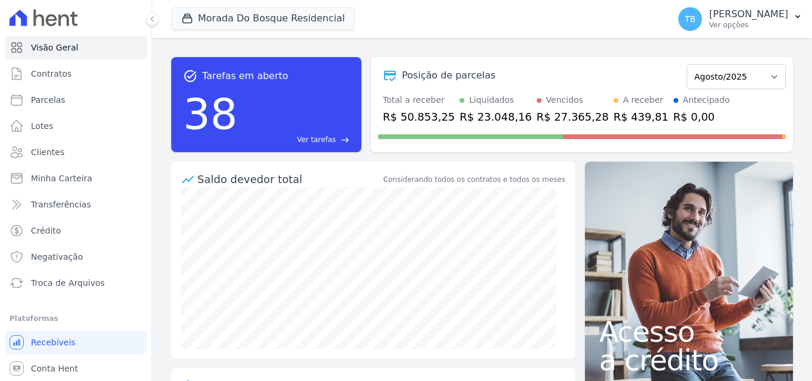 The image size is (812, 381). What do you see at coordinates (495, 117) in the screenshot?
I see `div: R$ 23.048,16` at bounding box center [495, 117].